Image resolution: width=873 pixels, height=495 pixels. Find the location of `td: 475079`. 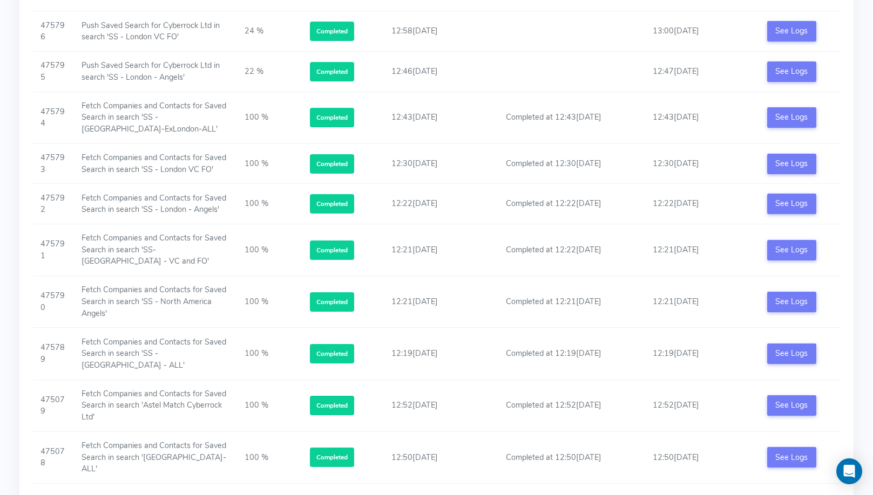

td: 475079 is located at coordinates (53, 406).